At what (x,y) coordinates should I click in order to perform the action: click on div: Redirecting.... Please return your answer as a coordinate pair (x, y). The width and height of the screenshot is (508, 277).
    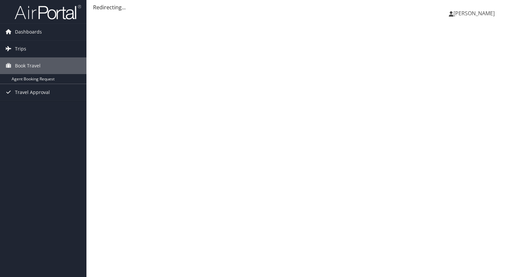
    Looking at the image, I should click on (297, 7).